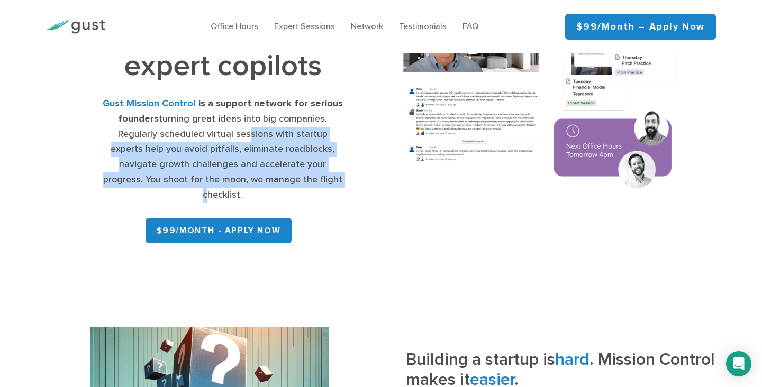  I want to click on a: FAQ, so click(470, 26).